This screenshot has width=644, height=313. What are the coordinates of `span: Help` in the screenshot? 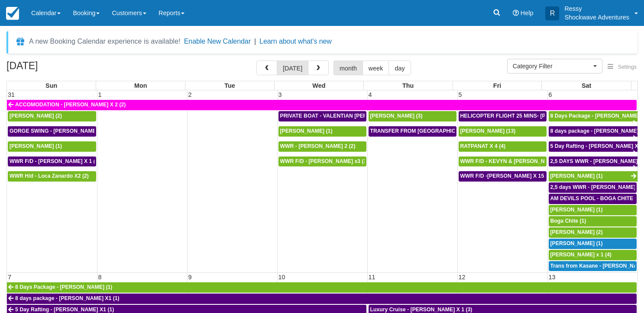 It's located at (527, 13).